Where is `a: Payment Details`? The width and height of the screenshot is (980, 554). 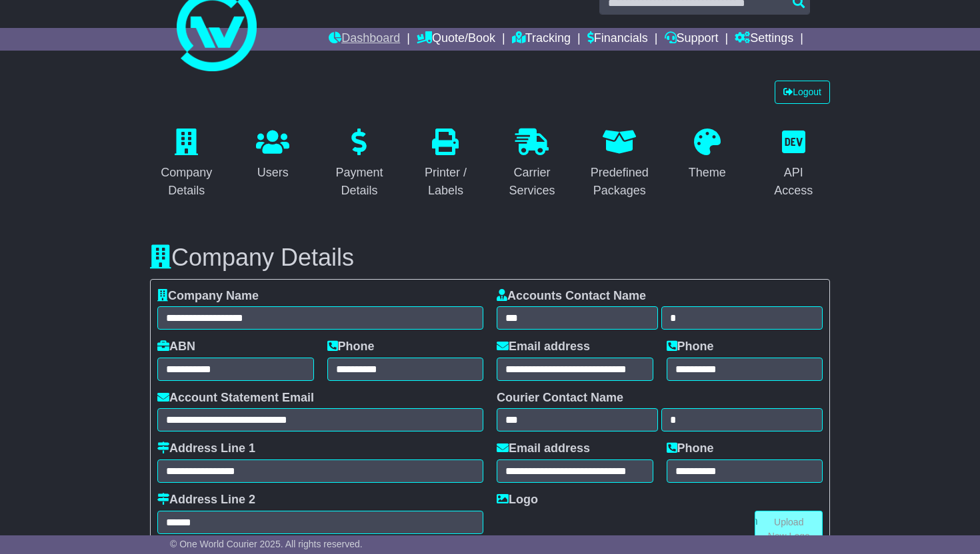
a: Payment Details is located at coordinates (360, 164).